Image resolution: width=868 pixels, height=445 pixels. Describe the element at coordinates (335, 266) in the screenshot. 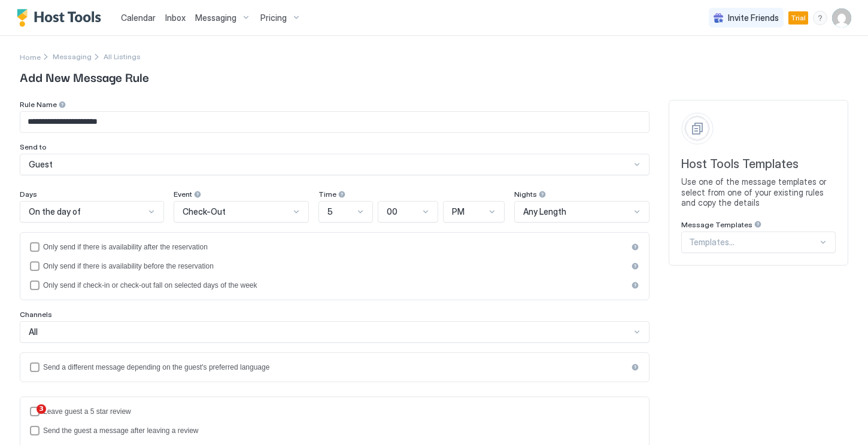

I see `div: beforeReservation` at that location.